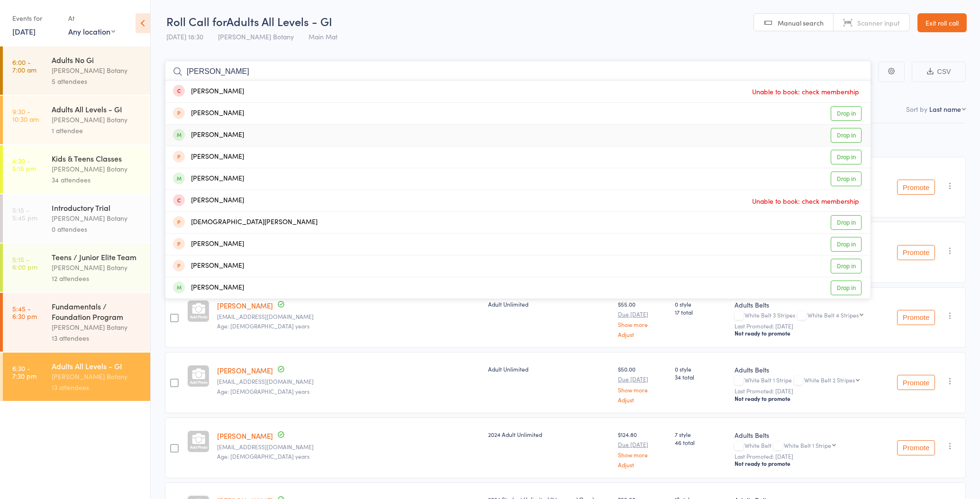 The width and height of the screenshot is (980, 499). I want to click on div: Adults All Levels - GI, so click(97, 109).